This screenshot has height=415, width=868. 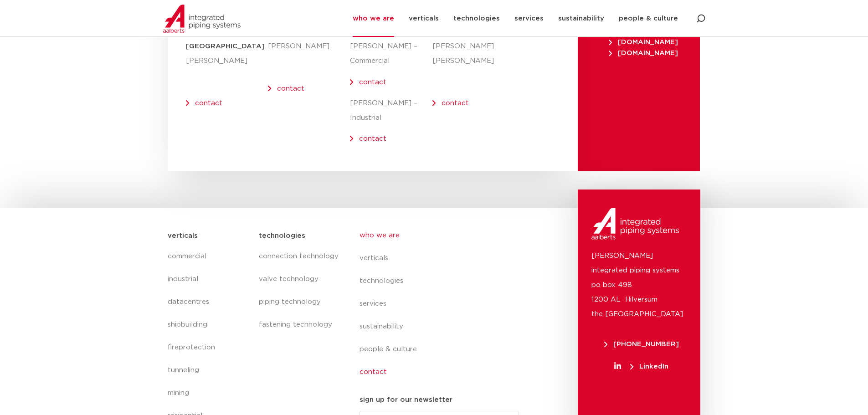 I want to click on h5: sign up for our newsletter, so click(x=406, y=400).